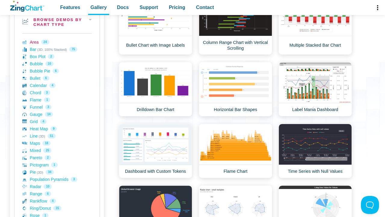  I want to click on a: Dashboard with Custom Tokens, so click(155, 151).